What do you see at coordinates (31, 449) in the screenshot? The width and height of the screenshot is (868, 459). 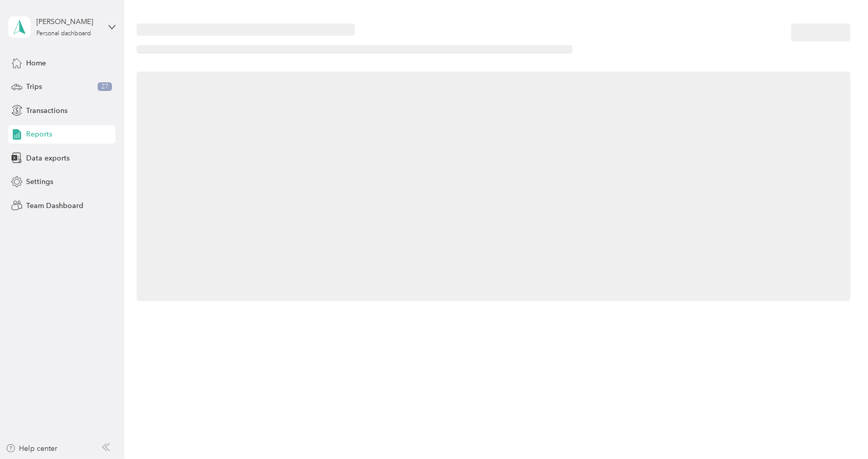 I see `div: Help center` at bounding box center [31, 449].